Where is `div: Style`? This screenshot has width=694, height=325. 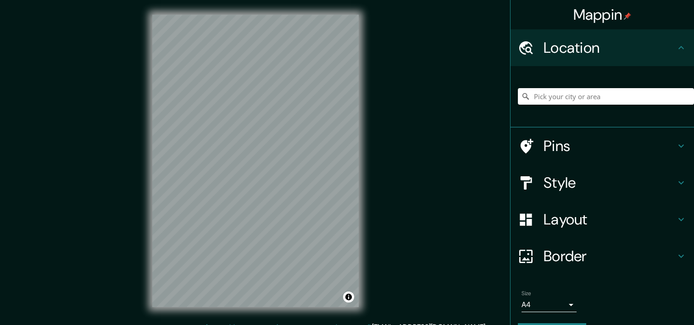 div: Style is located at coordinates (602, 183).